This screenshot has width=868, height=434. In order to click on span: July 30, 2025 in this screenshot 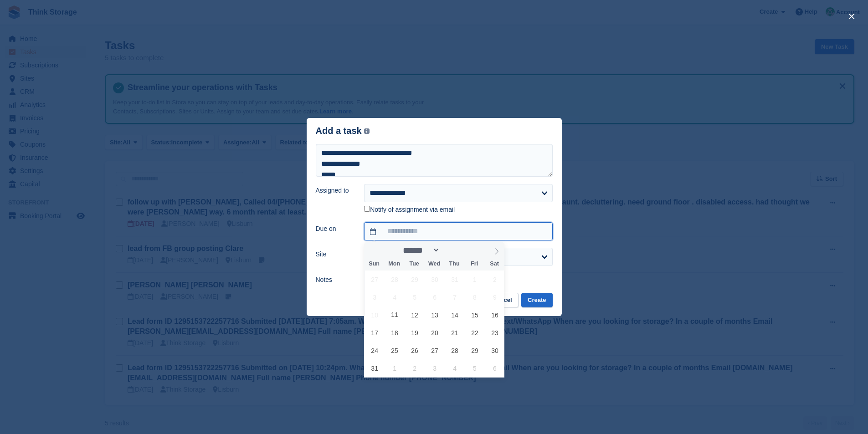, I will do `click(435, 279)`.